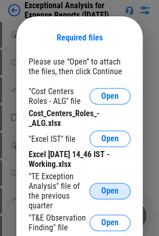 This screenshot has height=236, width=159. What do you see at coordinates (79, 37) in the screenshot?
I see `div: Required files` at bounding box center [79, 37].